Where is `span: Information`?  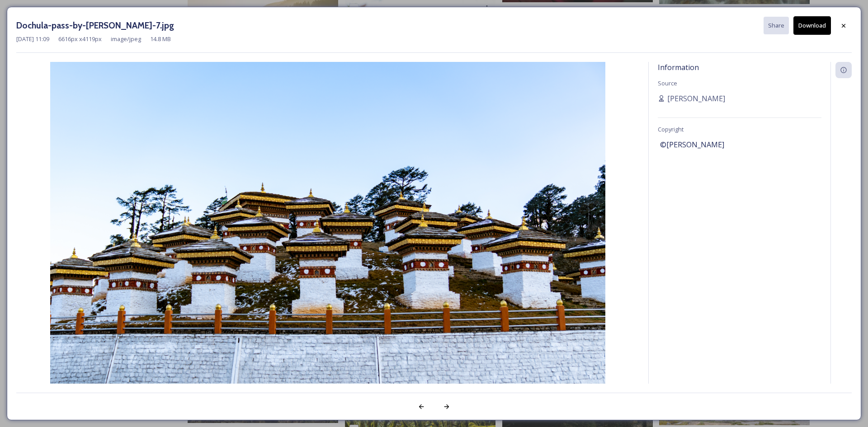
span: Information is located at coordinates (678, 67).